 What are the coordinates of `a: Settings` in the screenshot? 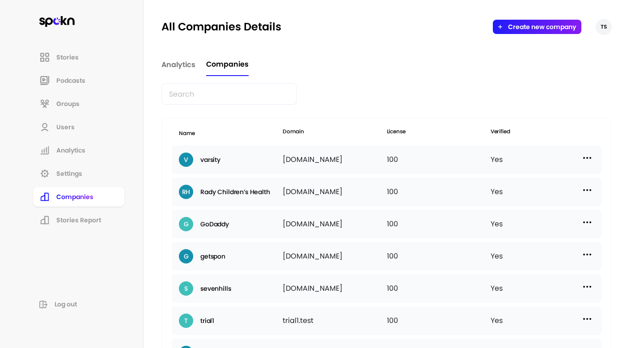 It's located at (79, 173).